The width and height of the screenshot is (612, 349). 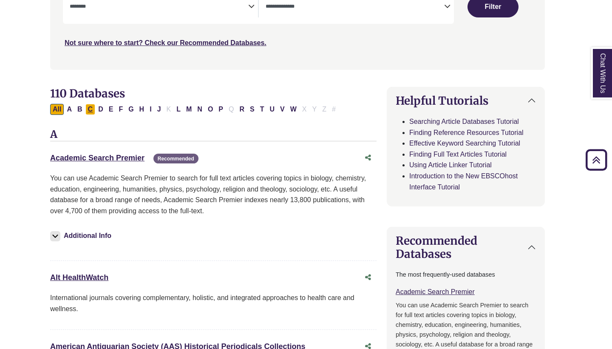 I want to click on a: Back to Top, so click(x=597, y=159).